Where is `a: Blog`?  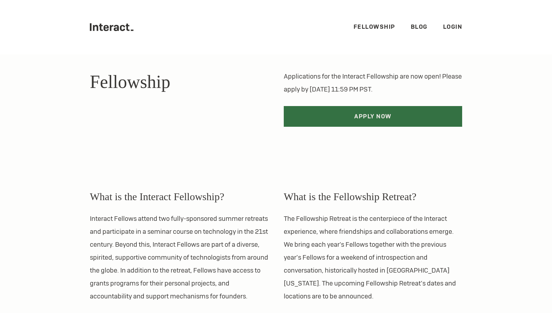
a: Blog is located at coordinates (419, 27).